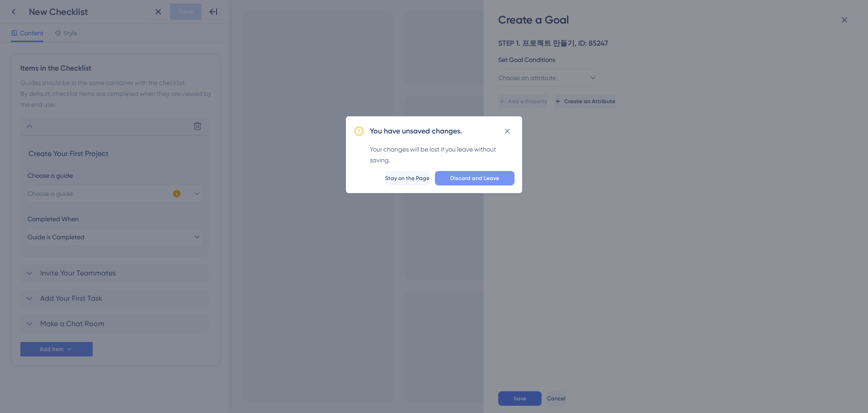  What do you see at coordinates (475, 178) in the screenshot?
I see `span: Discard and Leave` at bounding box center [475, 178].